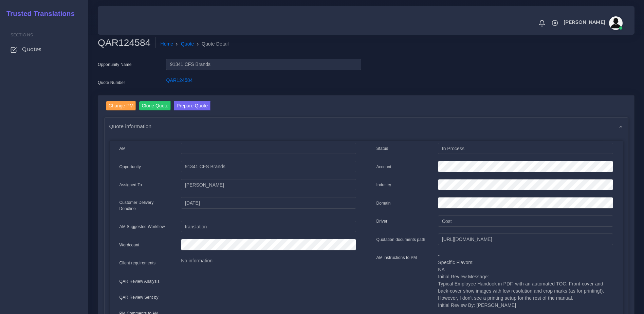 The height and width of the screenshot is (314, 644). I want to click on a: Prepare Quote, so click(192, 107).